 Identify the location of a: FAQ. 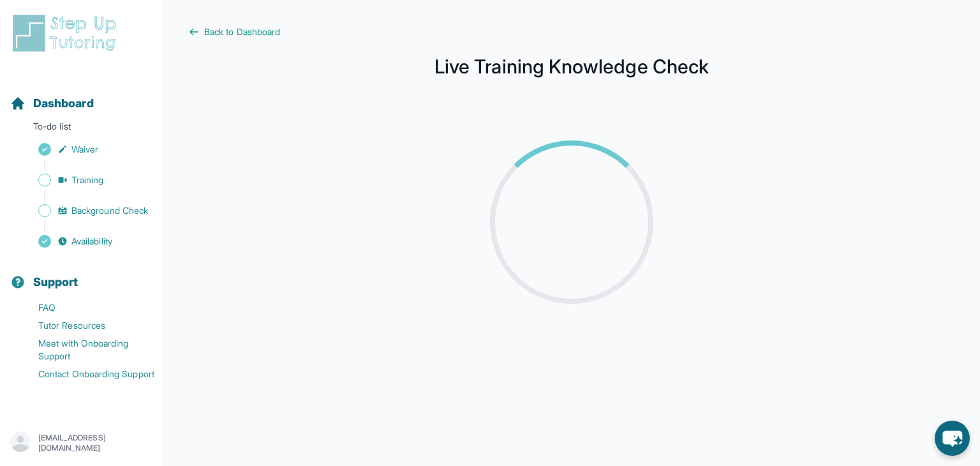
(86, 307).